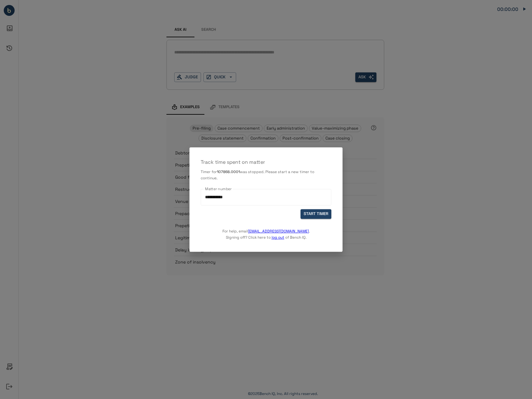 The height and width of the screenshot is (399, 532). Describe the element at coordinates (209, 172) in the screenshot. I see `span: Timer for` at that location.